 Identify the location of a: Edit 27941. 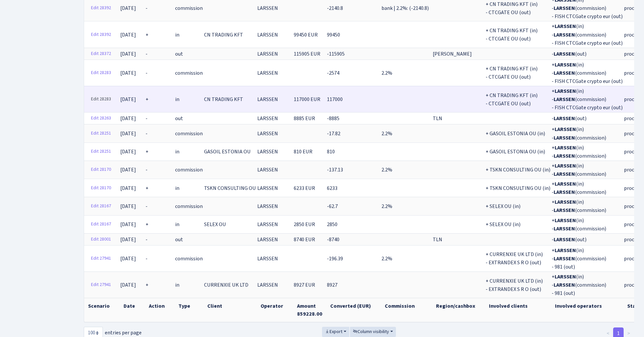
(101, 285).